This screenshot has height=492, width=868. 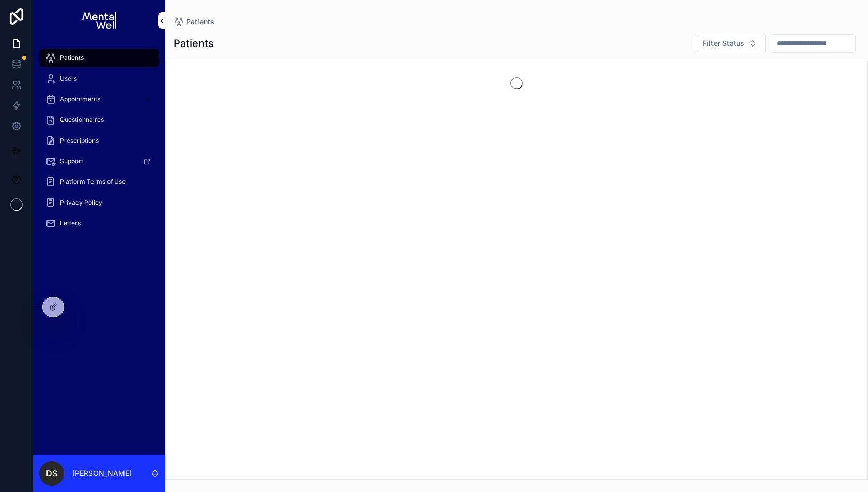 What do you see at coordinates (100, 202) in the screenshot?
I see `a: Privacy Policy` at bounding box center [100, 202].